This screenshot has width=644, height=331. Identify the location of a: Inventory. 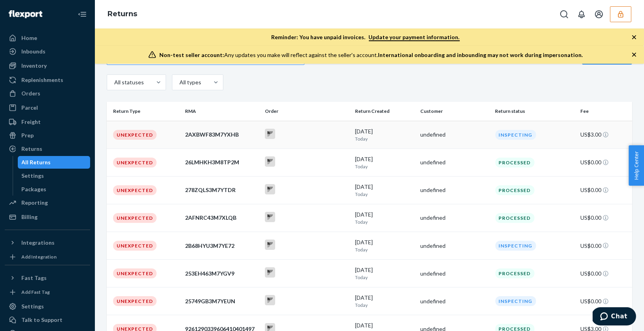
(48, 65).